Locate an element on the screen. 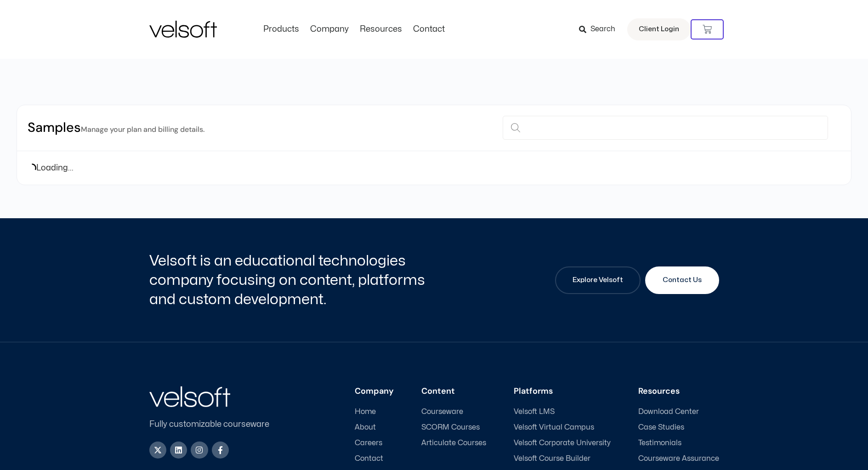 The height and width of the screenshot is (470, 868). a: Search is located at coordinates (600, 29).